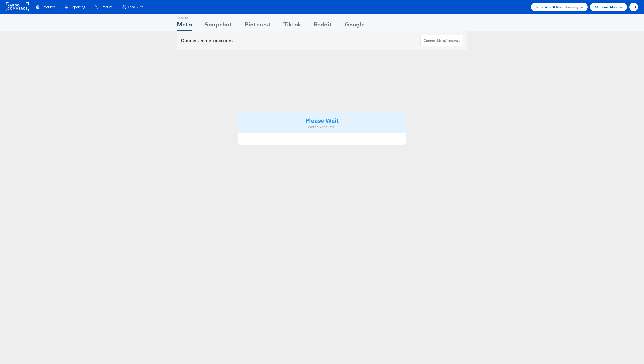 This screenshot has height=364, width=644. I want to click on div: Reddit, so click(323, 26).